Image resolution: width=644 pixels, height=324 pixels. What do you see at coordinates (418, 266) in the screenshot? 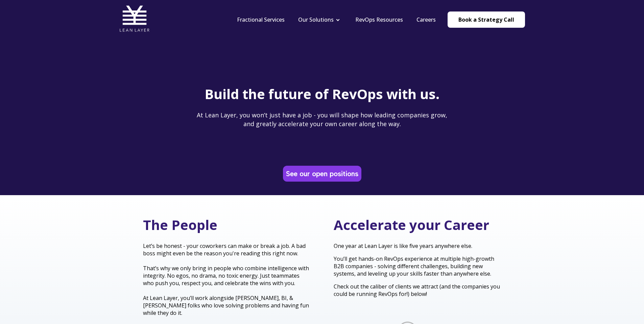
I see `p: You’ll get hands-on RevOps experience at multiple high-growth B2B companies - solving different c...` at bounding box center [418, 266].